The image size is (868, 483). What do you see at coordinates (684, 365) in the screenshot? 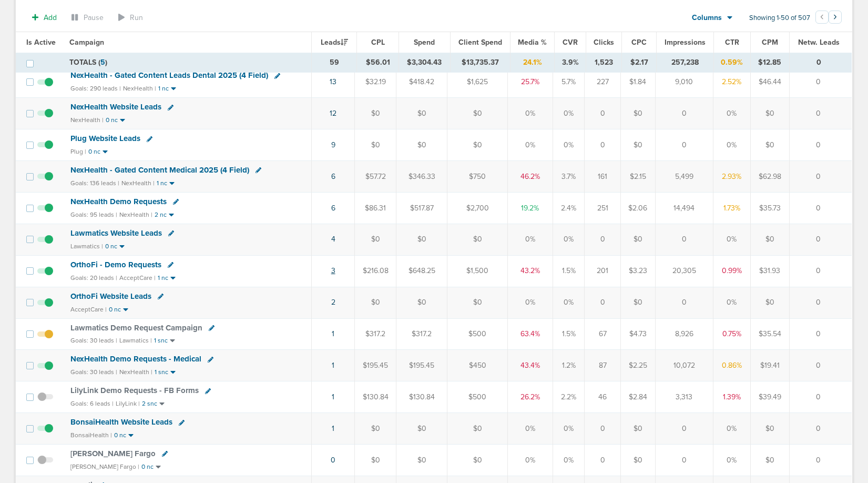
I see `td: 10,072` at bounding box center [684, 365].